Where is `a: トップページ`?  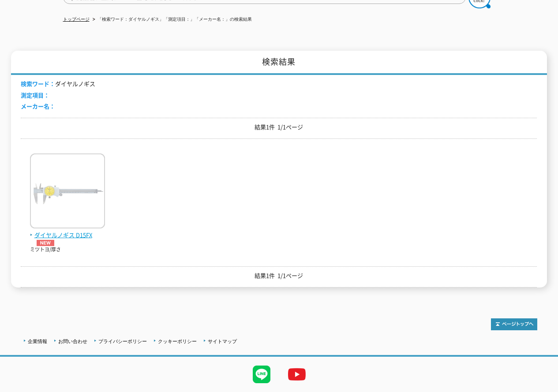 a: トップページ is located at coordinates (76, 19).